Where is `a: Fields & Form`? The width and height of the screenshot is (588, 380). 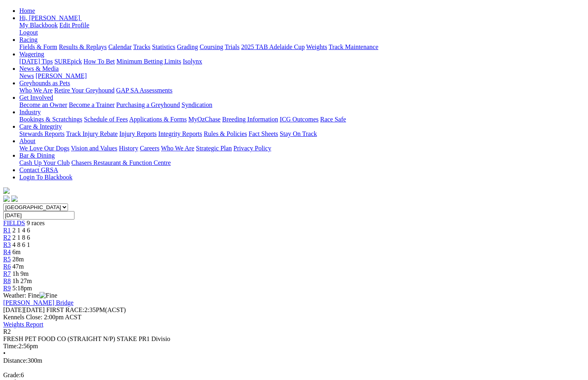 a: Fields & Form is located at coordinates (38, 46).